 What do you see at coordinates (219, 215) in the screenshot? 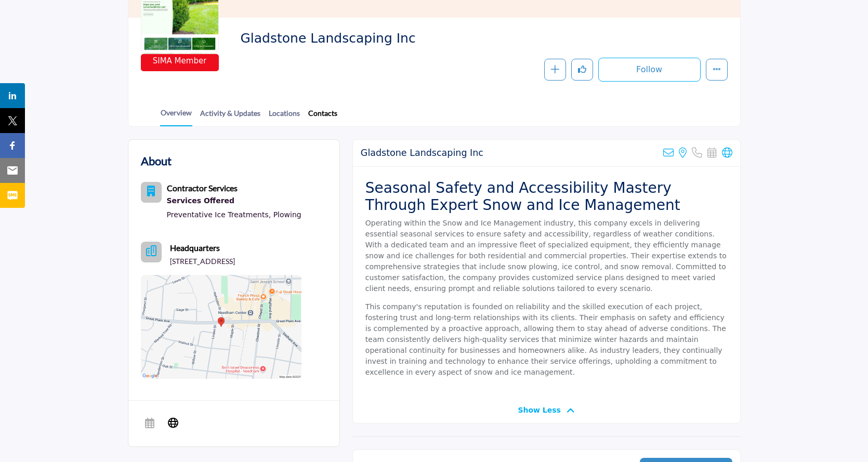
I see `a: Preventative Ice Treatments,` at bounding box center [219, 215].